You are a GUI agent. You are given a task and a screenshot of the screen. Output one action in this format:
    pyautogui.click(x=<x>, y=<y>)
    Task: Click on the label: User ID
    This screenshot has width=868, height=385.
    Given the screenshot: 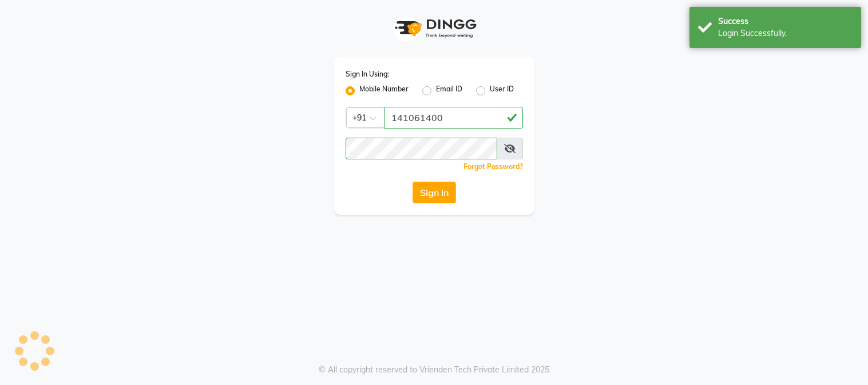 What is the action you would take?
    pyautogui.click(x=501, y=91)
    